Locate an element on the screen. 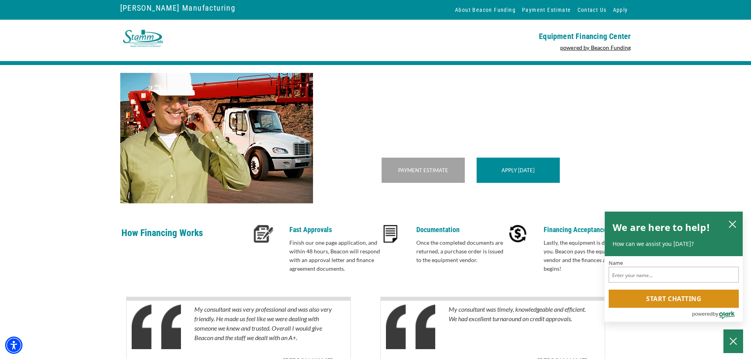 This screenshot has width=751, height=359. button: Close Chatbox is located at coordinates (733, 341).